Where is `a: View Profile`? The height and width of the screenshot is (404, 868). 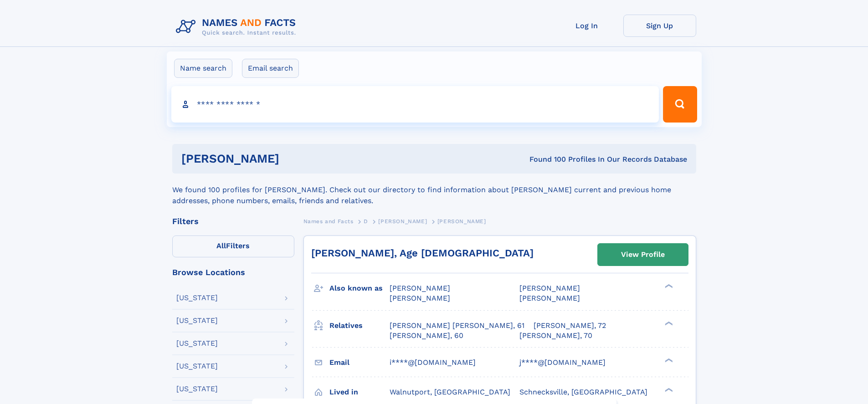 a: View Profile is located at coordinates (643, 255).